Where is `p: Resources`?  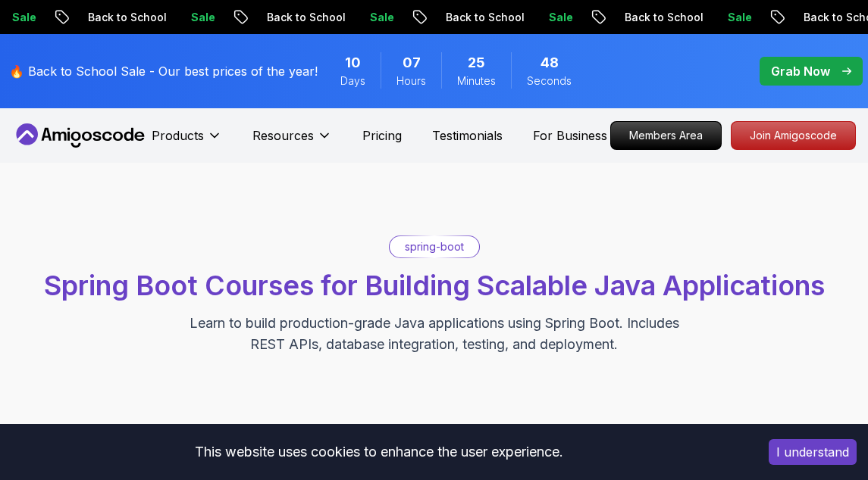
p: Resources is located at coordinates (283, 135).